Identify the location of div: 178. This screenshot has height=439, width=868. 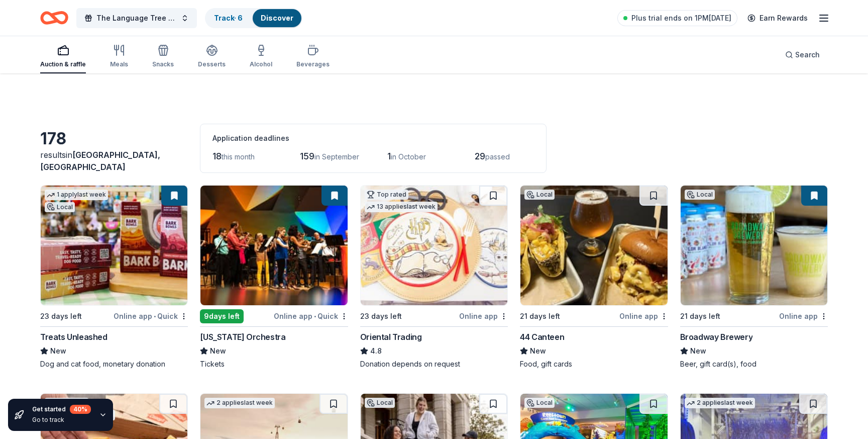
(114, 139).